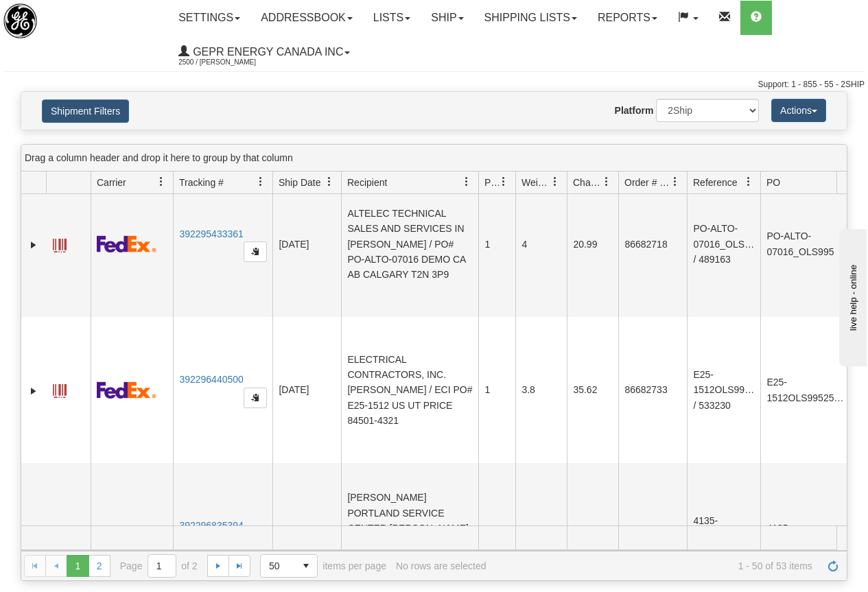 The image size is (868, 592). Describe the element at coordinates (239, 566) in the screenshot. I see `a: Go to the last page` at that location.